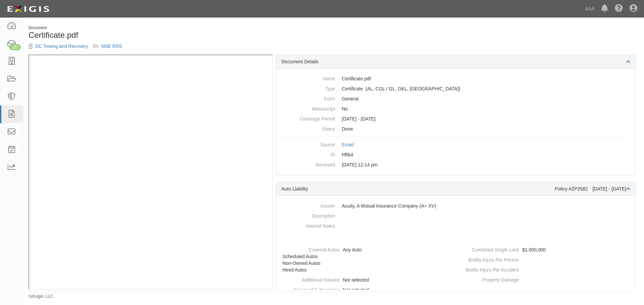  What do you see at coordinates (456, 155) in the screenshot?
I see `dd: hfftk4` at bounding box center [456, 155].